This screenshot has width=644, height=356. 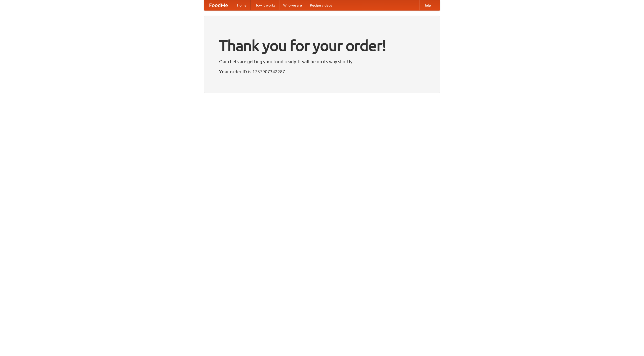 What do you see at coordinates (322, 72) in the screenshot?
I see `p: Your order ID is 1757907342287.` at bounding box center [322, 72].